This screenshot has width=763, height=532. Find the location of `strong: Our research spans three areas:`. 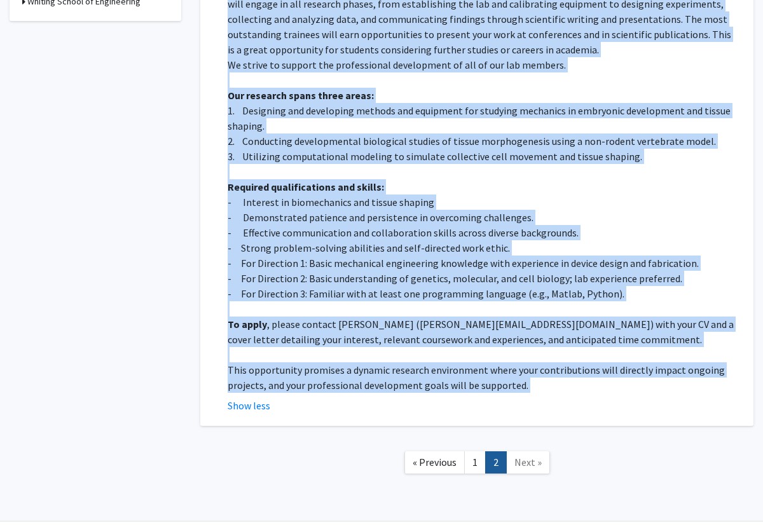

strong: Our research spans three areas: is located at coordinates (301, 95).